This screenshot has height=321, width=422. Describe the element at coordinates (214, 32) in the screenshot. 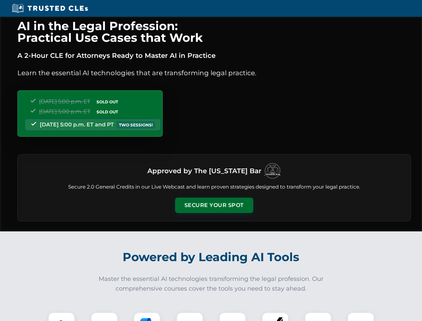

I see `h1: AI in the Legal Profession: Practical Use Cases that Work` at that location.